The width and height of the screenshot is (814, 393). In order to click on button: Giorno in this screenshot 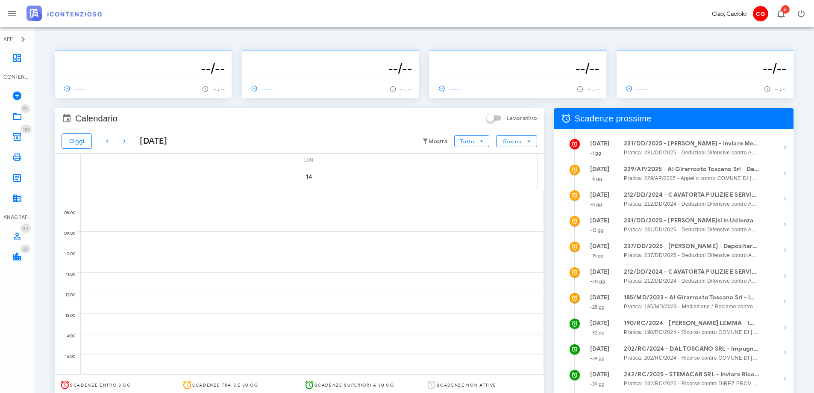, I will do `click(516, 141)`.